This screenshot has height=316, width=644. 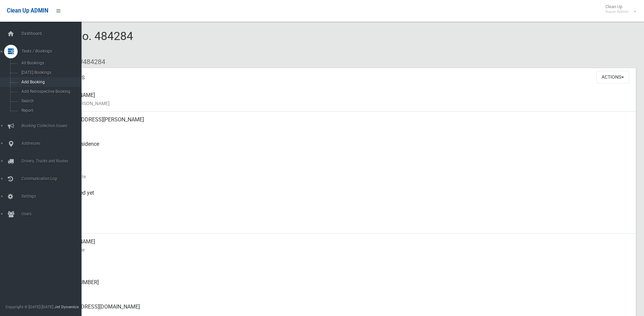 I want to click on strong: Jet Dynamics, so click(x=66, y=307).